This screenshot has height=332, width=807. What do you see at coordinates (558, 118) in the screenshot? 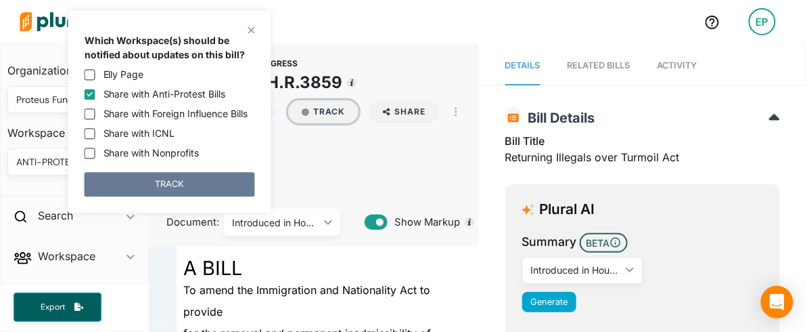
I see `span: Bill Details` at bounding box center [558, 118].